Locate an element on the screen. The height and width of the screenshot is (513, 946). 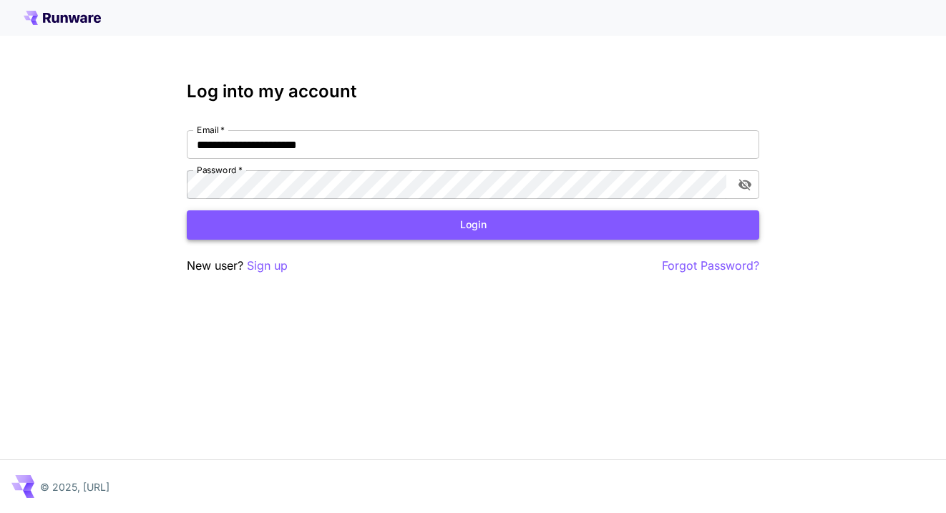
p: Forgot Password? is located at coordinates (710, 265).